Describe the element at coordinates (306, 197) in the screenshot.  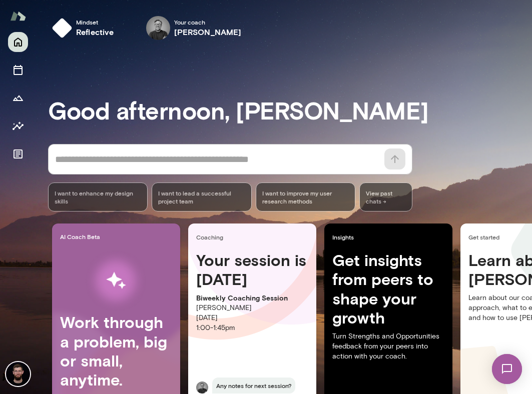
I see `span: I want to improve my user research methods` at that location.